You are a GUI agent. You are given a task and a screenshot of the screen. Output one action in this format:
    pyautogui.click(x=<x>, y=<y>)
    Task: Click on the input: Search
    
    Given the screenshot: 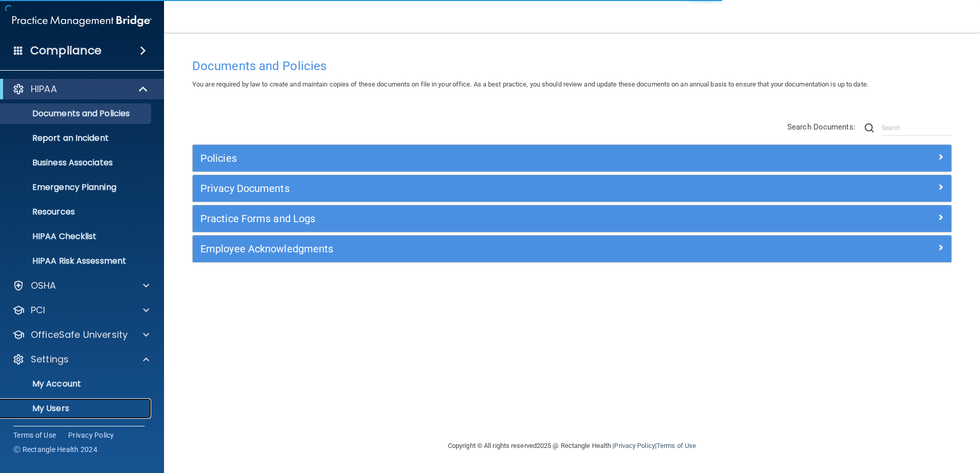 What is the action you would take?
    pyautogui.click(x=916, y=128)
    